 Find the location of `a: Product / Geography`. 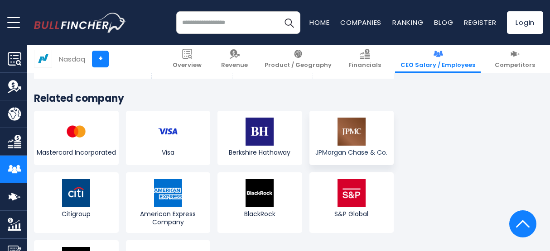

a: Product / Geography is located at coordinates (298, 59).